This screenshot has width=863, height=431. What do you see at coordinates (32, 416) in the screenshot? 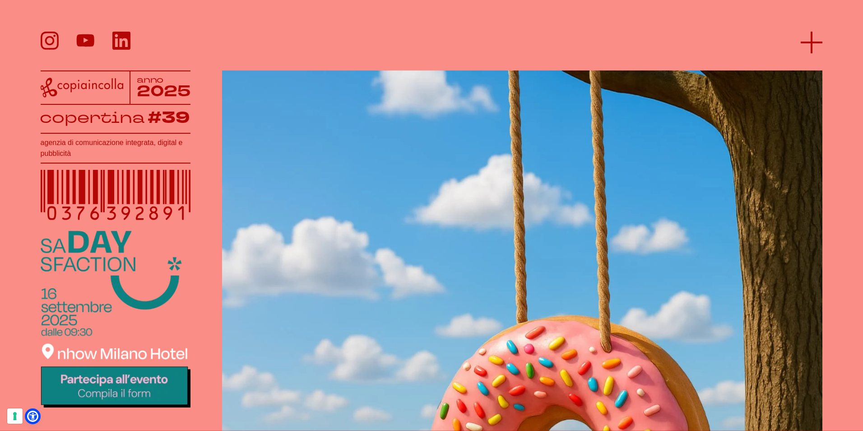
I see `a: Open Accessibility Menu` at bounding box center [32, 416].